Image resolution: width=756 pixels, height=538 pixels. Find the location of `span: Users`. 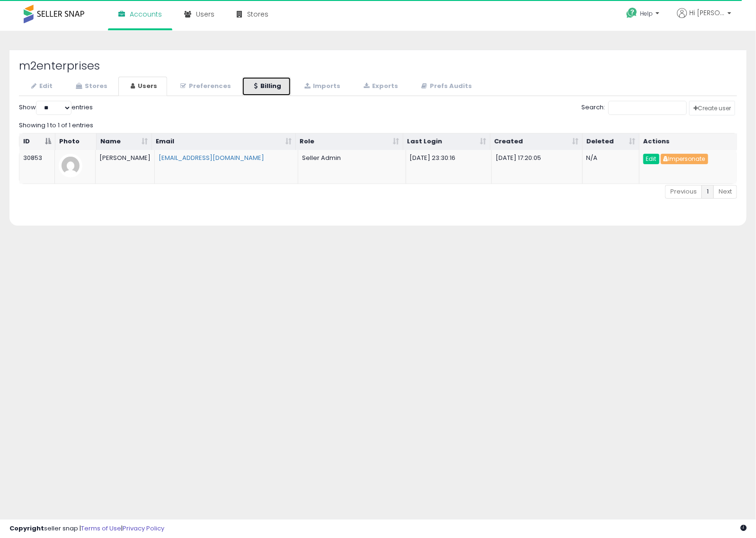

span: Users is located at coordinates (205, 14).